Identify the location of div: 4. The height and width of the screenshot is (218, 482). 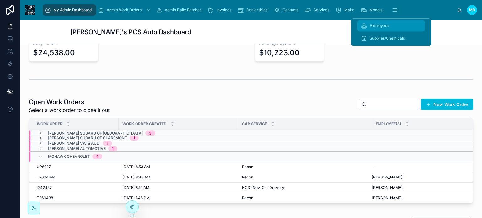
(97, 156).